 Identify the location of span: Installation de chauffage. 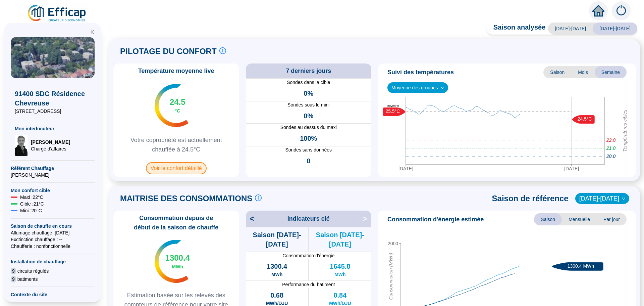
(52, 262).